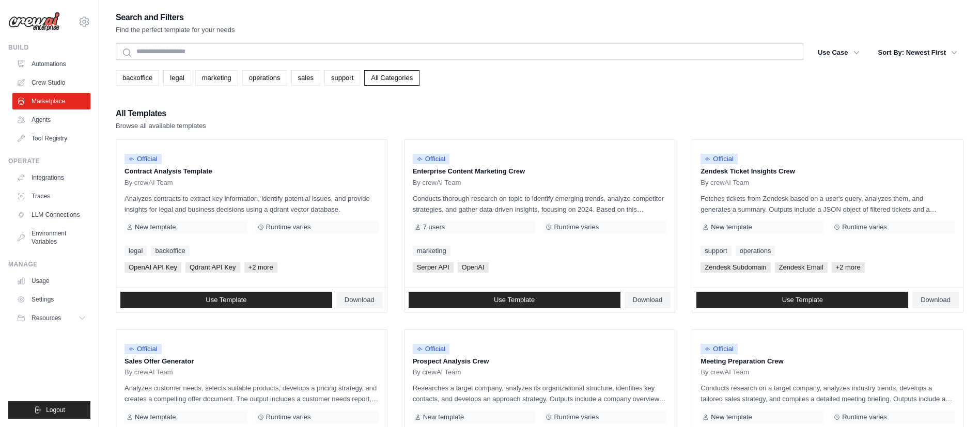 This screenshot has width=980, height=427. I want to click on span: Qdrant API Key, so click(212, 267).